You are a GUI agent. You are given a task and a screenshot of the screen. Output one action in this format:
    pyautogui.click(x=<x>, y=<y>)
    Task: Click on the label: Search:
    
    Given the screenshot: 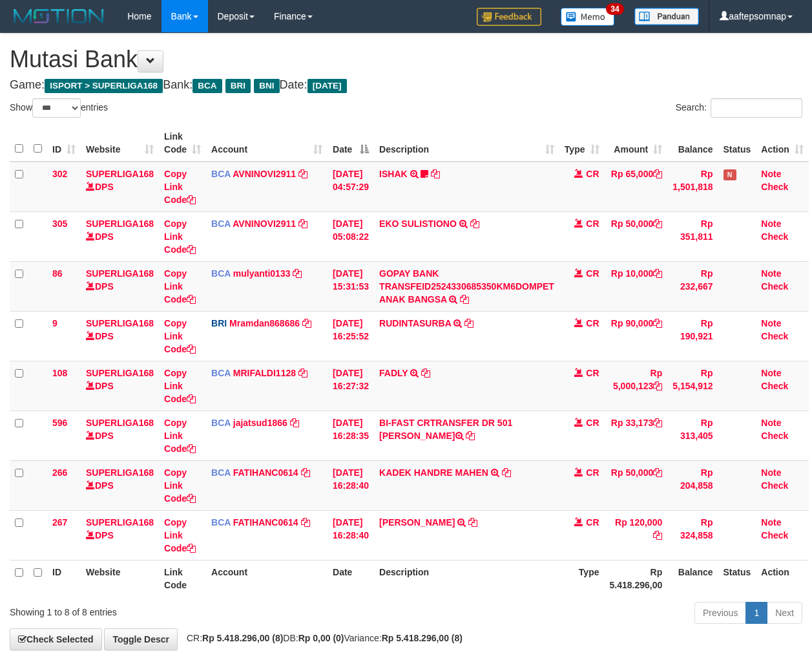 What is the action you would take?
    pyautogui.click(x=740, y=108)
    